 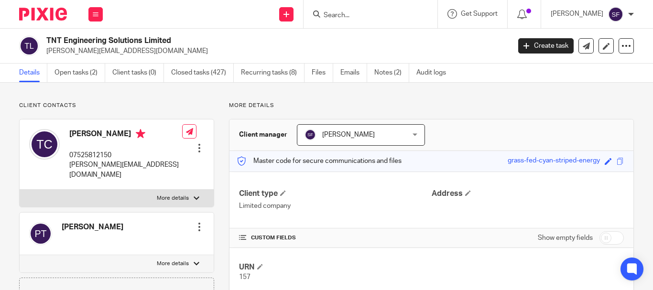 I want to click on a: Notes (2), so click(x=391, y=73).